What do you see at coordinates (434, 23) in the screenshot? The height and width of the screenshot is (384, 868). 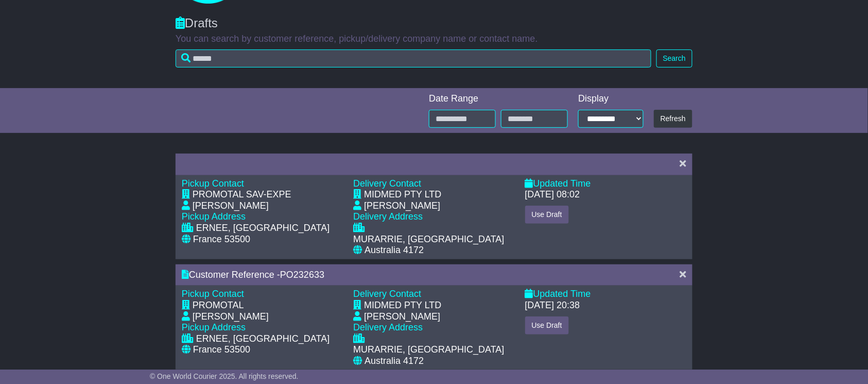 I see `div: Drafts` at bounding box center [434, 23].